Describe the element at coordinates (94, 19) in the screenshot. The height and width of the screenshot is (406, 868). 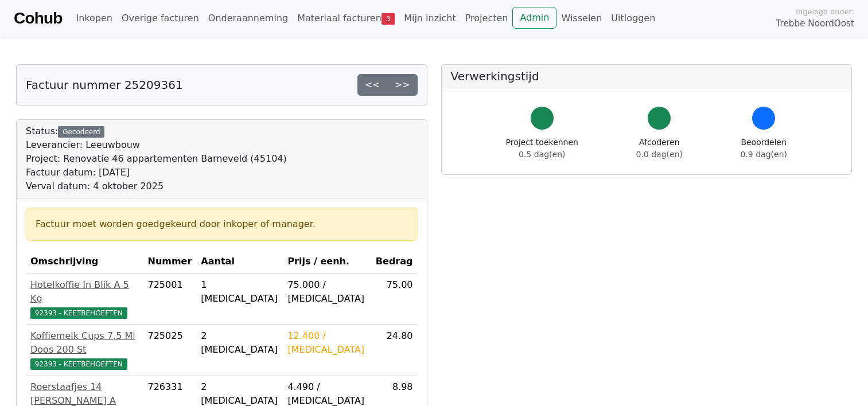
I see `a: Inkopen` at that location.